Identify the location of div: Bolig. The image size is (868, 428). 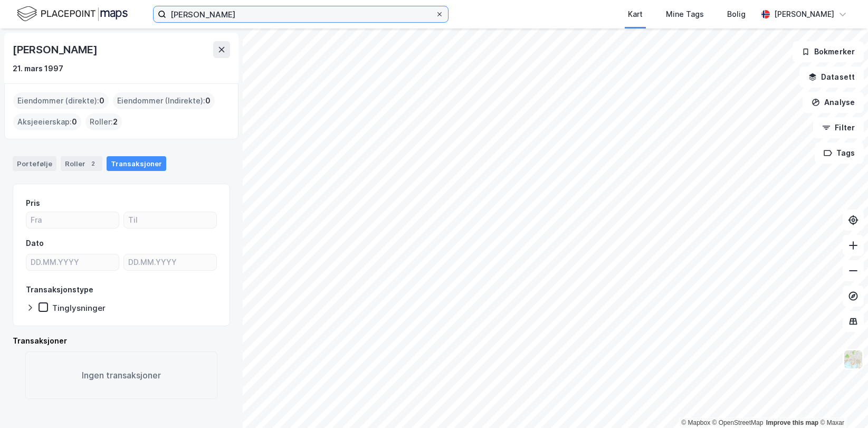
(736, 14).